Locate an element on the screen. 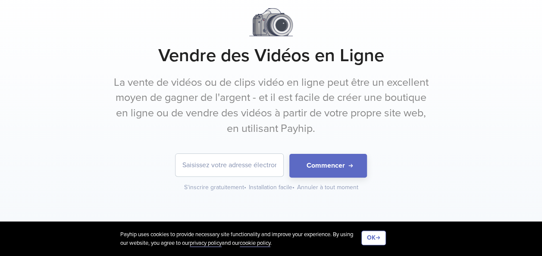  button: OK is located at coordinates (374, 238).